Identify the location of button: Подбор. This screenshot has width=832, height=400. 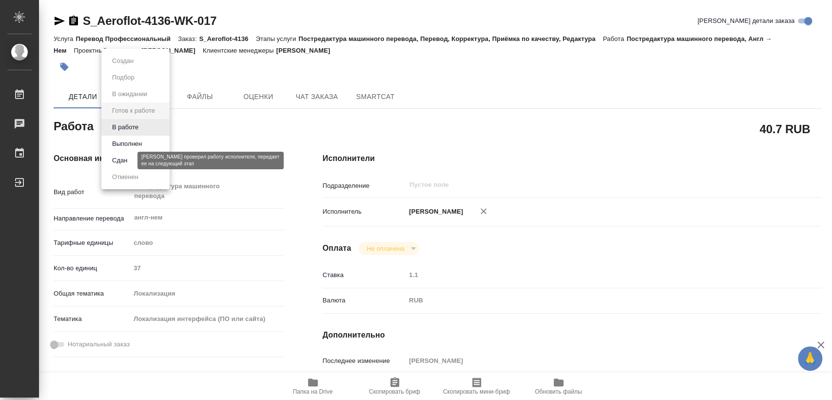
(123, 78).